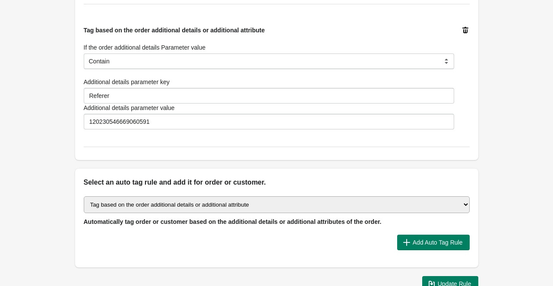  Describe the element at coordinates (233, 222) in the screenshot. I see `span: Automatically tag order or customer based on the additional details or additional attributes of t...` at that location.